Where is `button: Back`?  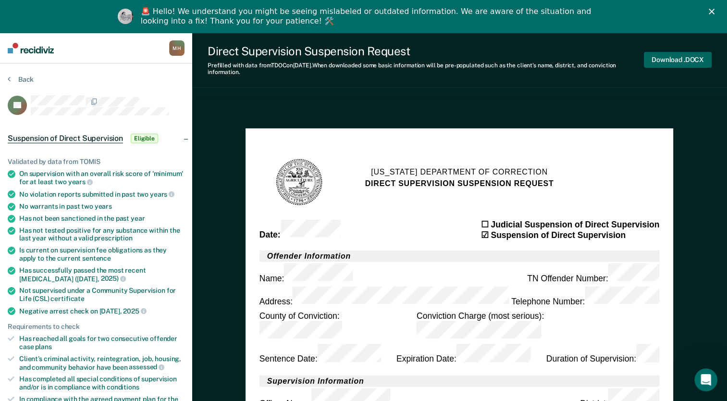 button: Back is located at coordinates (21, 79).